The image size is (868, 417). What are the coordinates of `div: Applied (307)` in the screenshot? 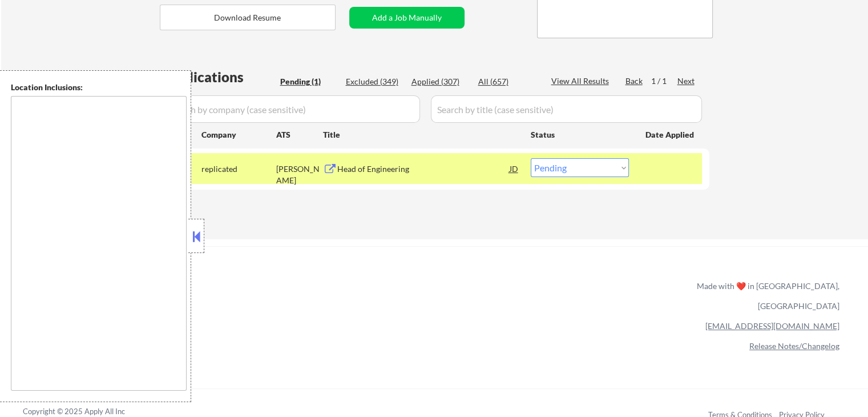 It's located at (440, 81).